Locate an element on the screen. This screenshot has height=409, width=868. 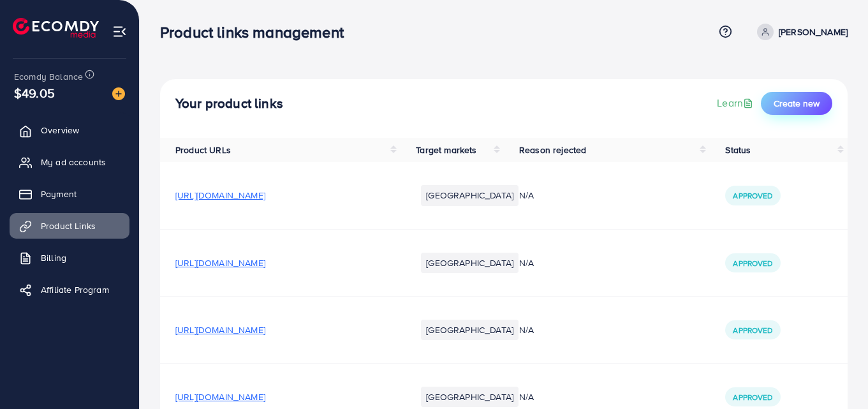
span: Billing is located at coordinates (54, 258).